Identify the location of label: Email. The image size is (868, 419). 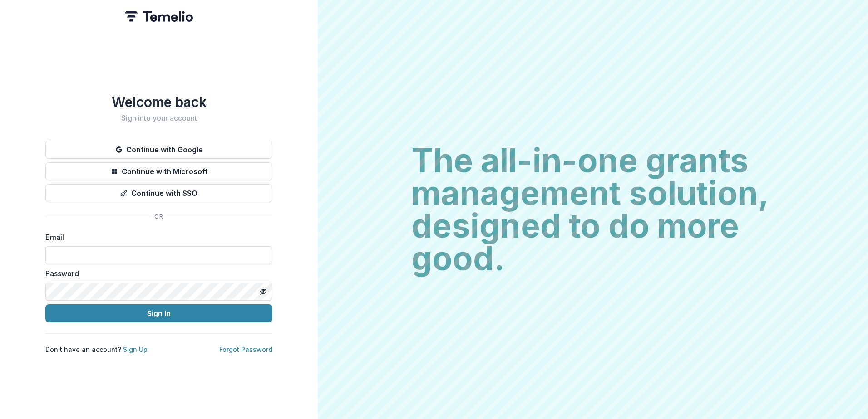
(156, 237).